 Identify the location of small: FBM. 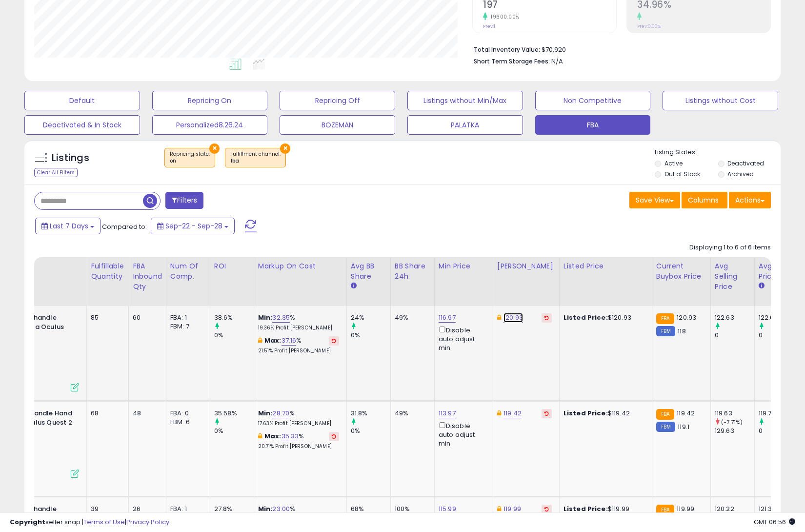
(665, 331).